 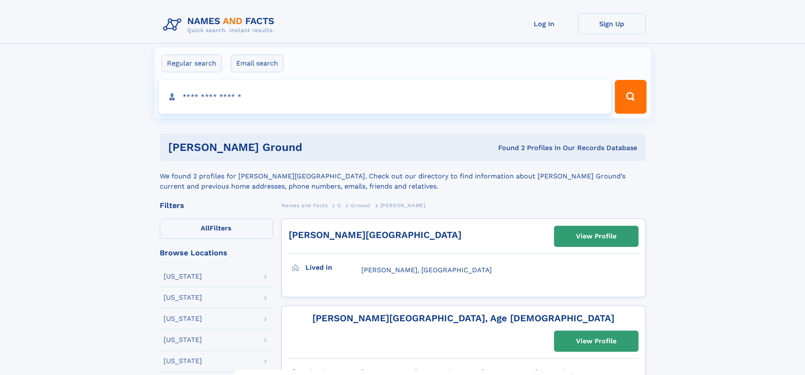 I want to click on label: Filters, so click(x=216, y=229).